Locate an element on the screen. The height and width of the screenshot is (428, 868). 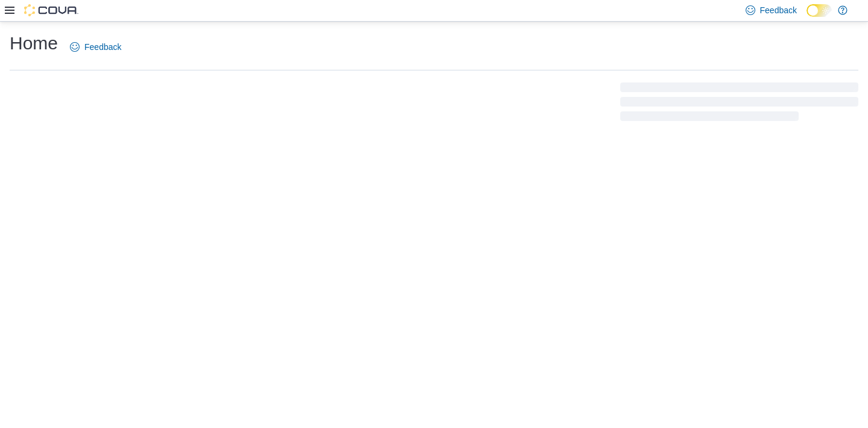
a: Feedback is located at coordinates (95, 47).